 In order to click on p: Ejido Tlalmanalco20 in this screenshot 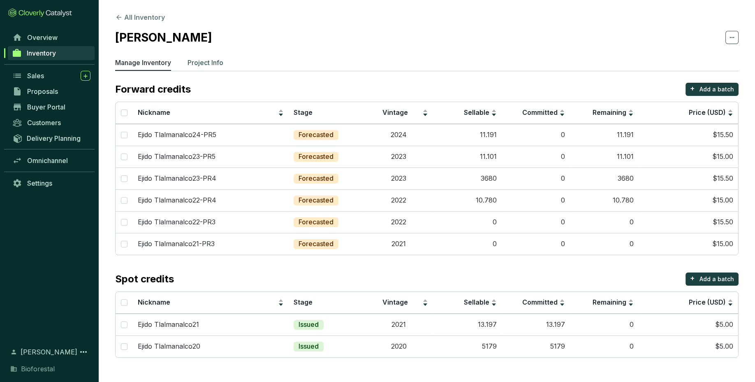, I will do `click(169, 346)`.